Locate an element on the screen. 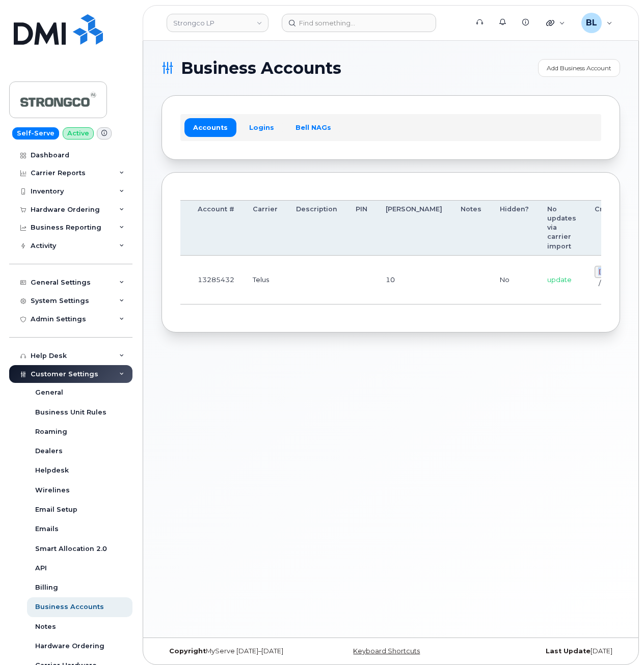  strong: Copyright is located at coordinates (188, 651).